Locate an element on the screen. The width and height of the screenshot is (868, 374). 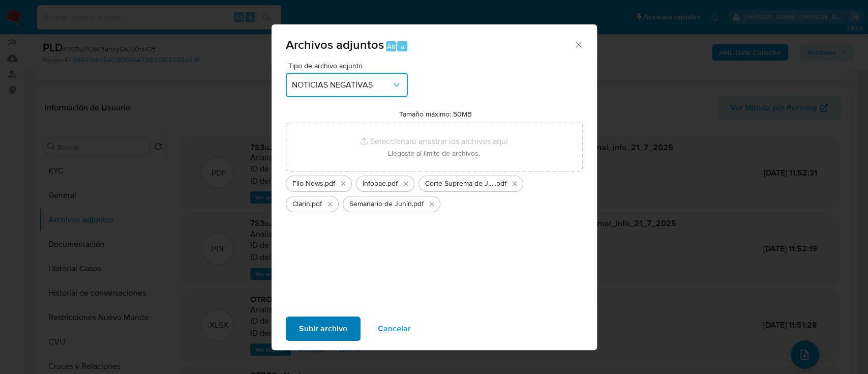
label: Tamaño máximo: 50MB is located at coordinates (435, 114).